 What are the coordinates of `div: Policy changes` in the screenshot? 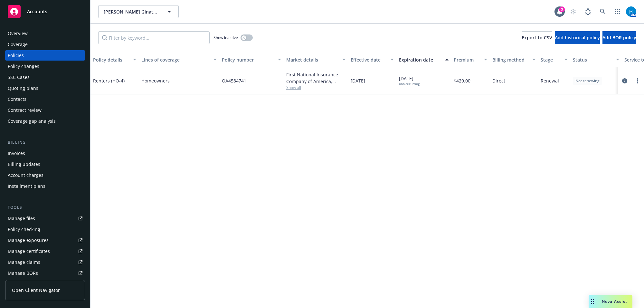 It's located at (23, 66).